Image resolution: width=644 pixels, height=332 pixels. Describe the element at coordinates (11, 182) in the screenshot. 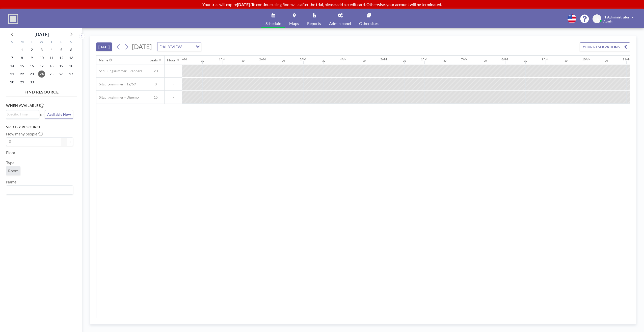

I see `label: Name` at that location.